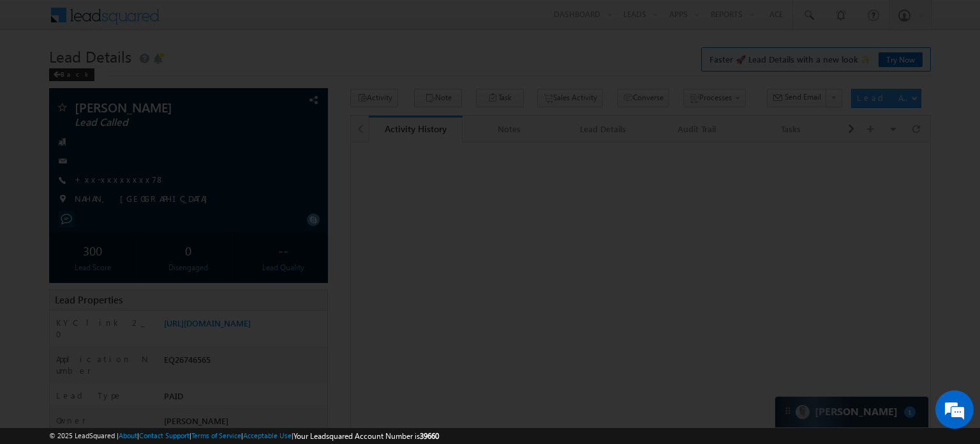 This screenshot has height=444, width=980. What do you see at coordinates (267, 435) in the screenshot?
I see `a: Acceptable Use` at bounding box center [267, 435].